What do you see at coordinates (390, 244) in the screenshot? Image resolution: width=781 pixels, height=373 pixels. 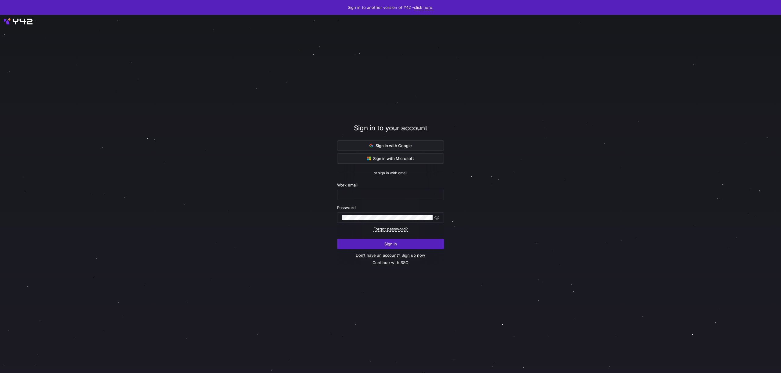 I see `button: Sign in` at bounding box center [390, 244].